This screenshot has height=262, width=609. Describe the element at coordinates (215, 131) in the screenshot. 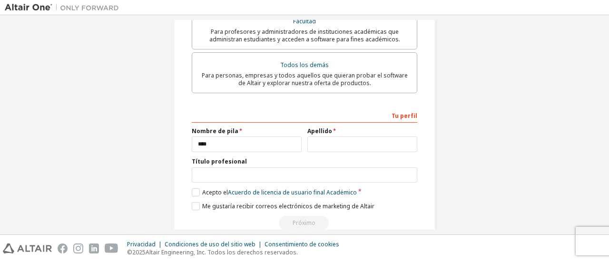

I see `font: Nombre de pila` at that location.